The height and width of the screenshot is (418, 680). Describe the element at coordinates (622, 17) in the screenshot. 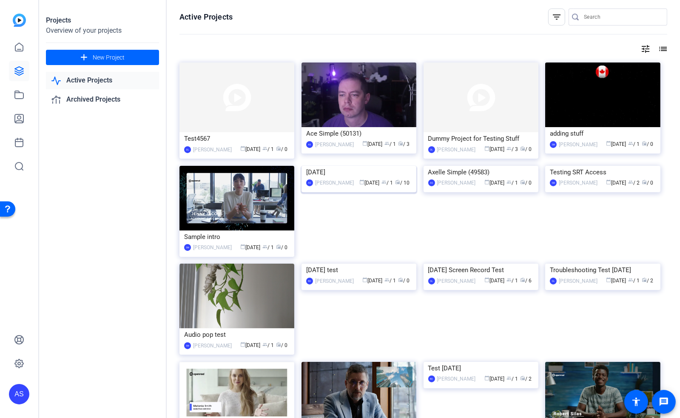

I see `input: Search` at that location.